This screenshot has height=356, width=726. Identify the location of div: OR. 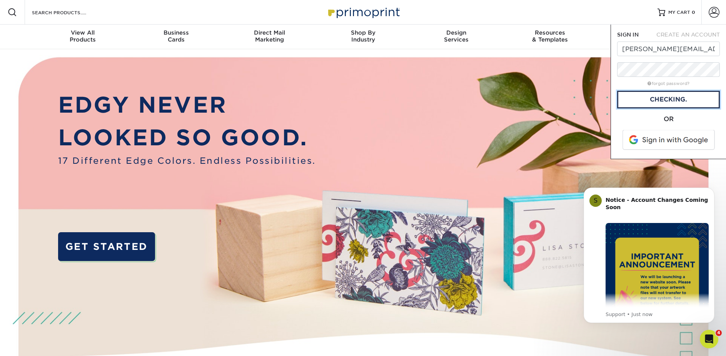
(668, 119).